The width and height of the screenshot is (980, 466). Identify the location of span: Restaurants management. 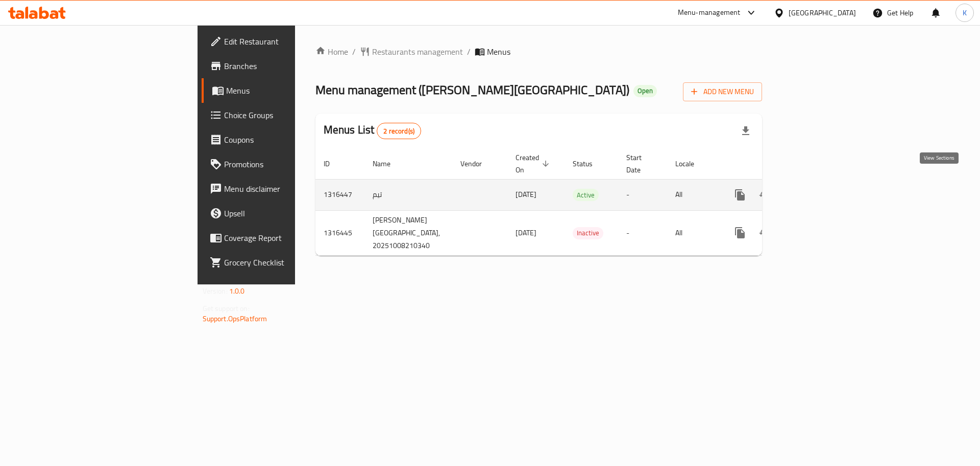
(417, 52).